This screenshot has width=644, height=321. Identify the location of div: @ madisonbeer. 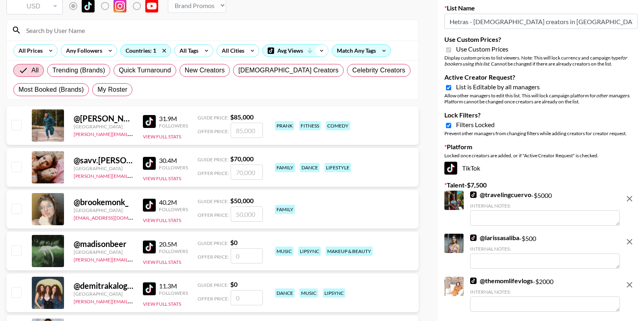
(103, 243).